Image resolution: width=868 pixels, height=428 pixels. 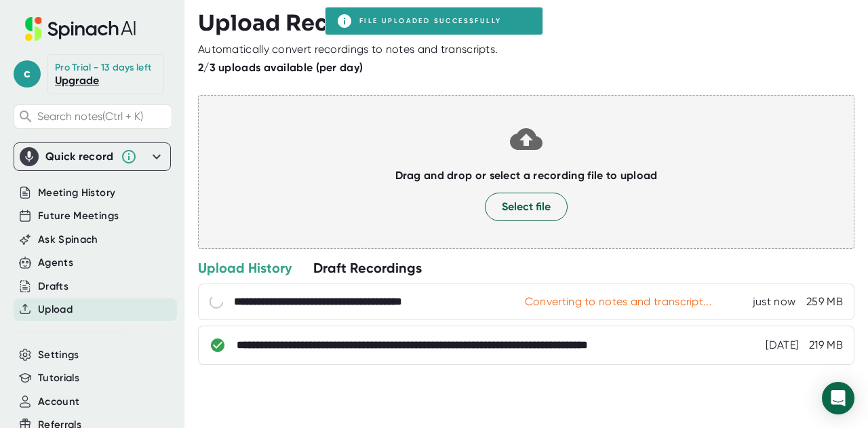 What do you see at coordinates (68, 239) in the screenshot?
I see `span: Ask Spinach` at bounding box center [68, 239].